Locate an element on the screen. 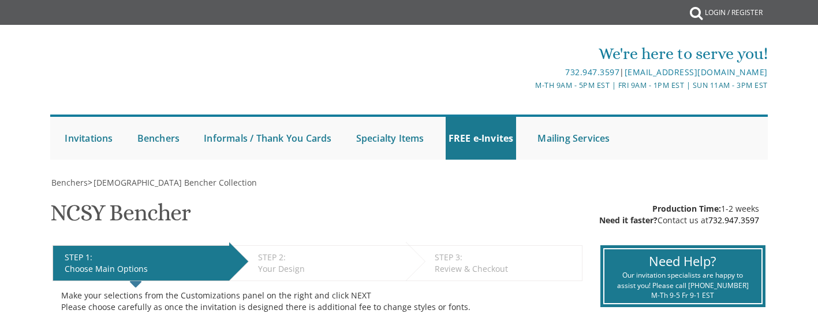  a: Invitations is located at coordinates (88, 138).